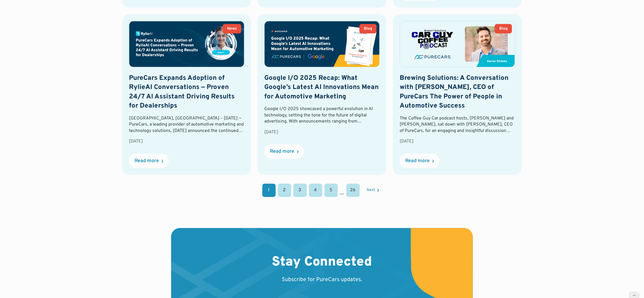 Image resolution: width=644 pixels, height=298 pixels. What do you see at coordinates (322, 88) in the screenshot?
I see `h2: Google I/O 2025 Recap: What Google’s Latest AI Innovations Mean for Automotive Marketing` at bounding box center [322, 88].